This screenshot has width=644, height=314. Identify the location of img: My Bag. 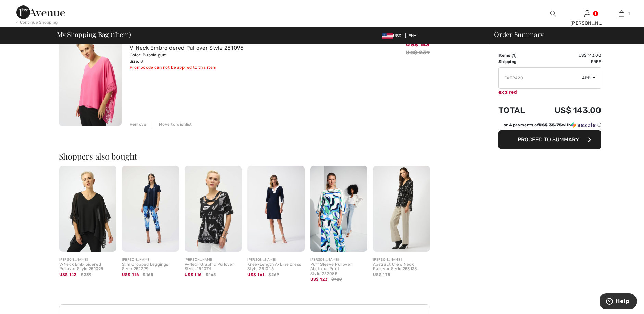
(621, 14).